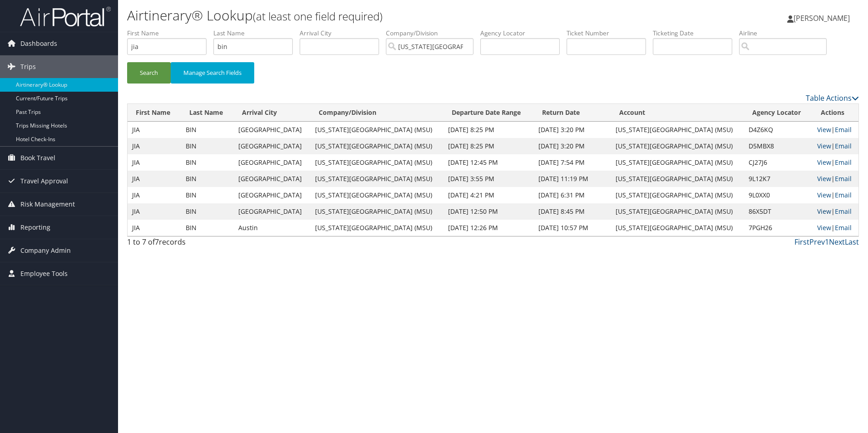 The image size is (868, 433). Describe the element at coordinates (272, 228) in the screenshot. I see `td: Austin` at that location.